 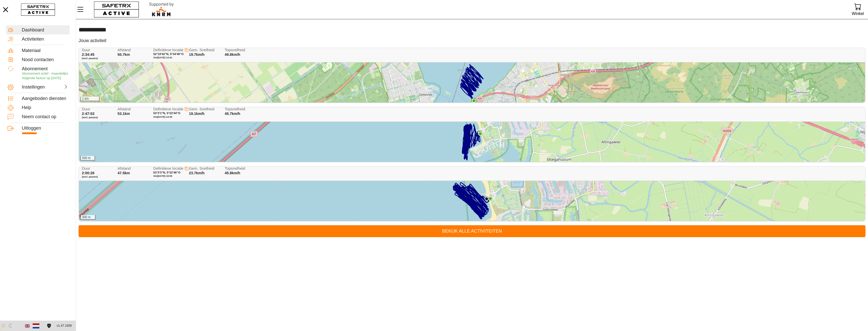 What do you see at coordinates (471, 231) in the screenshot?
I see `a: Bekijk alle activiteiten` at bounding box center [471, 231].